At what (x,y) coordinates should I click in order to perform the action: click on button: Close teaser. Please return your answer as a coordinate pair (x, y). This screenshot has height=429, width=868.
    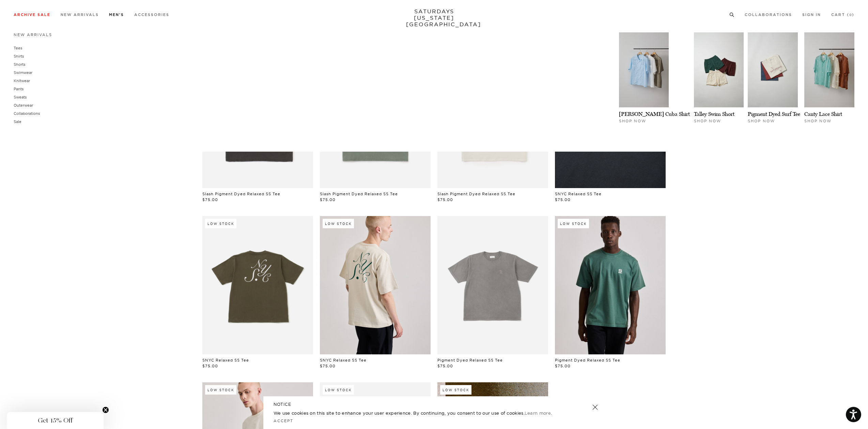
    Looking at the image, I should click on (105, 410).